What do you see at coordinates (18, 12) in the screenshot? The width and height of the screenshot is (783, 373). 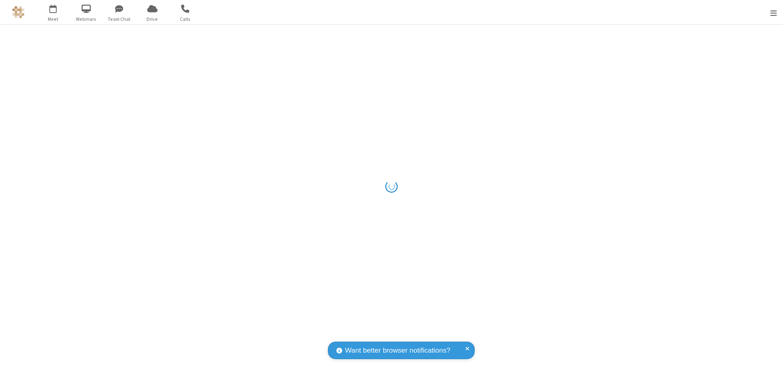 I see `img: QA Selenium DO NOT DELETE OR CHANGE` at bounding box center [18, 12].